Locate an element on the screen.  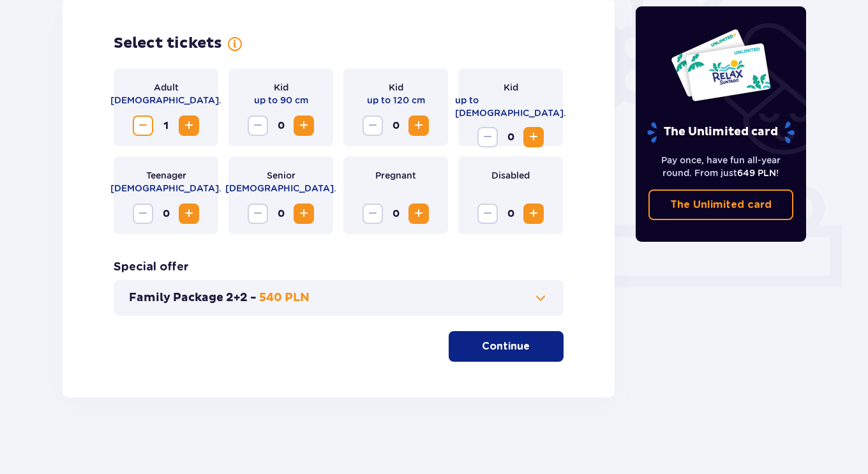
span: 1 is located at coordinates (166, 125).